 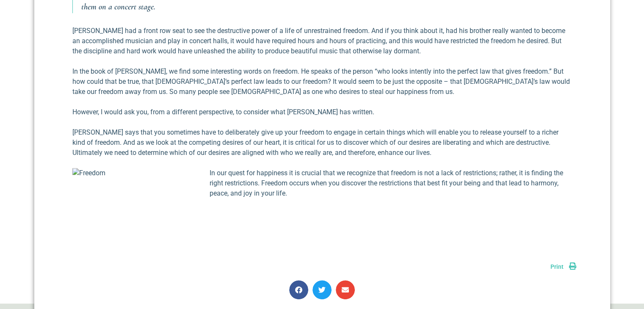 What do you see at coordinates (322, 289) in the screenshot?
I see `div: Share on twitter` at bounding box center [322, 289].